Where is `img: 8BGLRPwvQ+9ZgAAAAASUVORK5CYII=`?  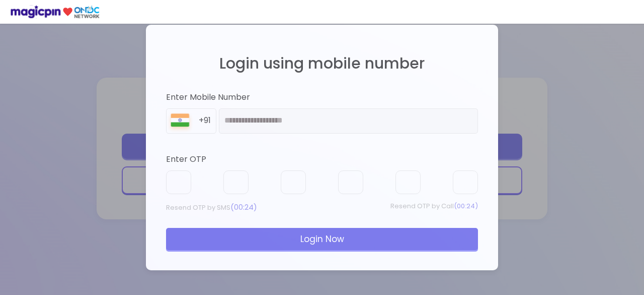
img: 8BGLRPwvQ+9ZgAAAAASUVORK5CYII= is located at coordinates (180, 122).